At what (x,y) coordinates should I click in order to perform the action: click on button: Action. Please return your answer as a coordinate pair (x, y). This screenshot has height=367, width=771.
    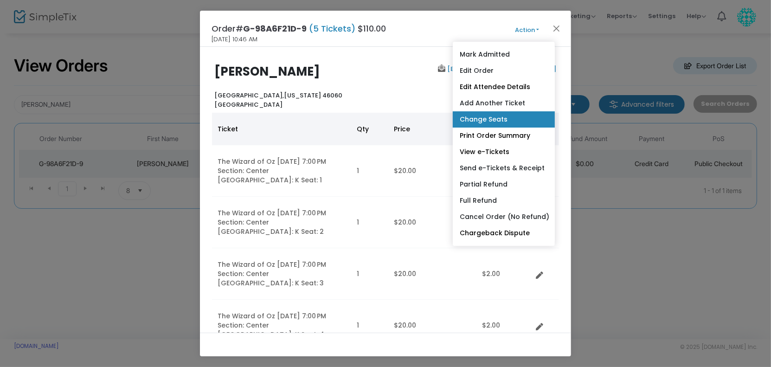
    Looking at the image, I should click on (527, 30).